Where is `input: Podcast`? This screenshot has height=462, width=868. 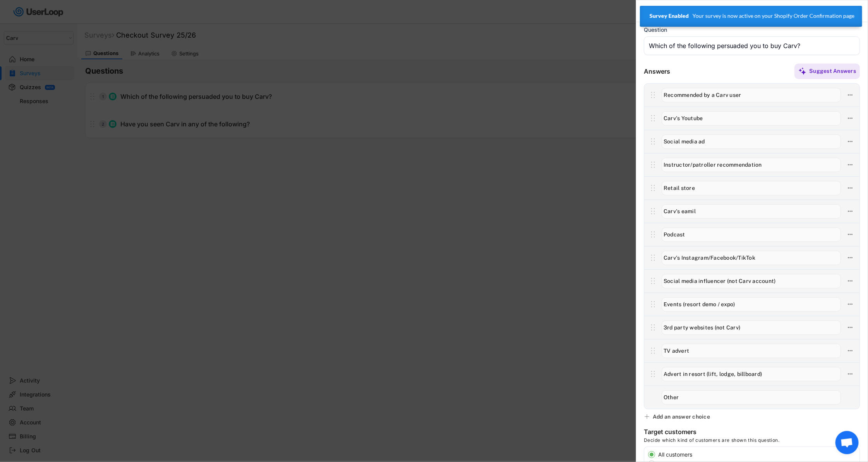 input: Podcast is located at coordinates (751, 234).